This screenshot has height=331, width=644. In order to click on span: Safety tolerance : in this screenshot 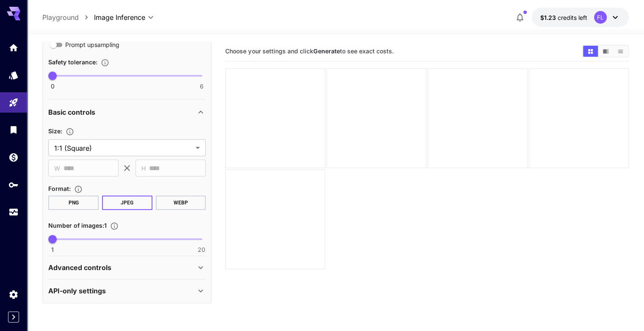, I will do `click(73, 62)`.